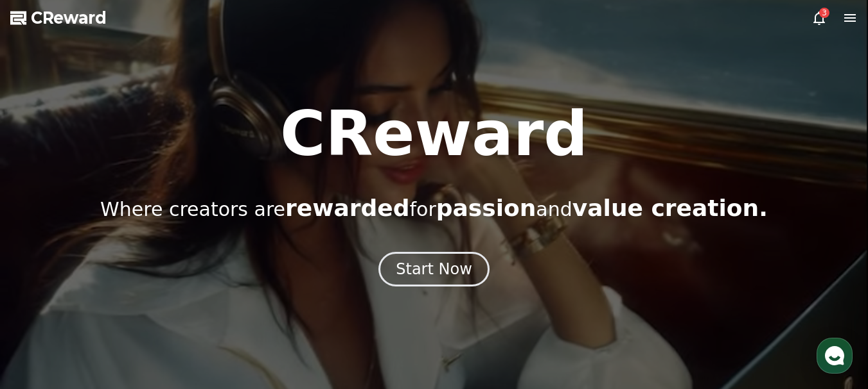 Image resolution: width=868 pixels, height=389 pixels. Describe the element at coordinates (43, 307) in the screenshot. I see `span: Home` at that location.